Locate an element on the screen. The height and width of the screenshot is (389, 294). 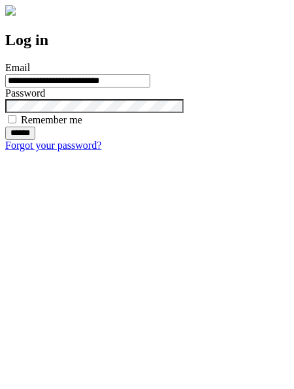
h2: Log in is located at coordinates (147, 40).